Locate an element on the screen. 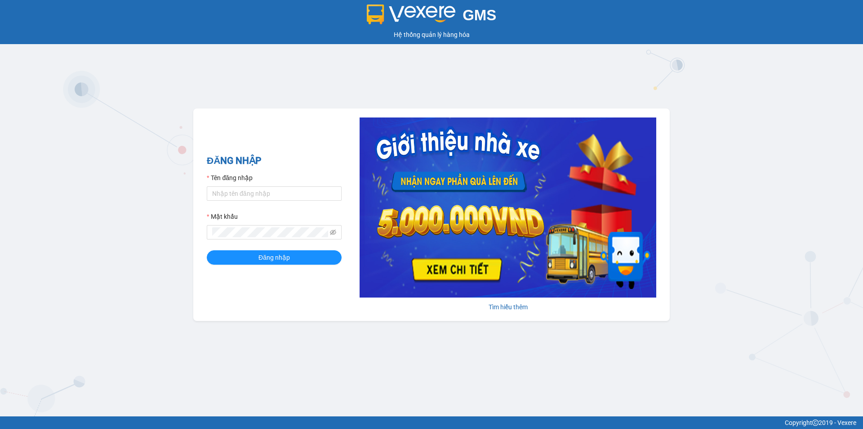  span: eye-invisible is located at coordinates (333, 232).